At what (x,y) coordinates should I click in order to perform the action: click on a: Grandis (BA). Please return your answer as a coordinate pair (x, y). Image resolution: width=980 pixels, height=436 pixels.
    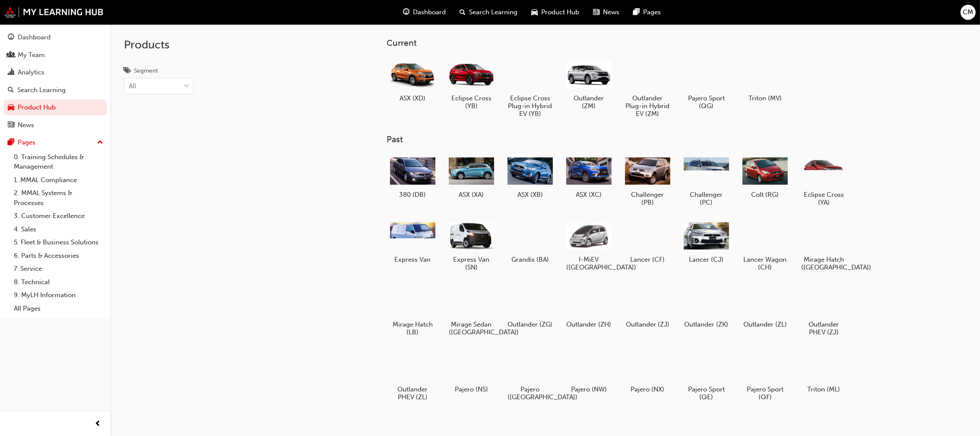
    Looking at the image, I should click on (530, 241).